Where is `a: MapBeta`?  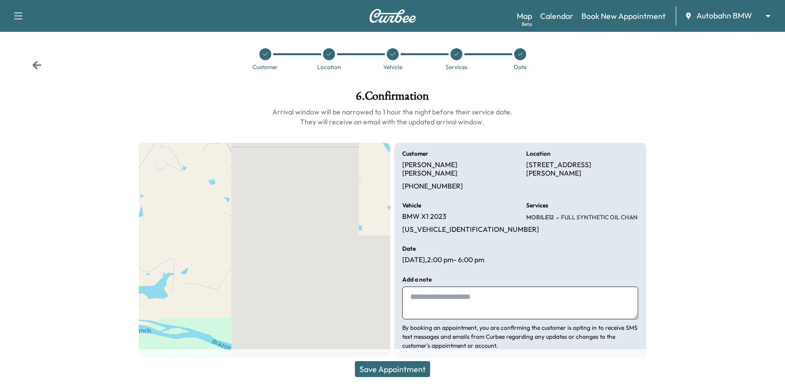 a: MapBeta is located at coordinates (524, 16).